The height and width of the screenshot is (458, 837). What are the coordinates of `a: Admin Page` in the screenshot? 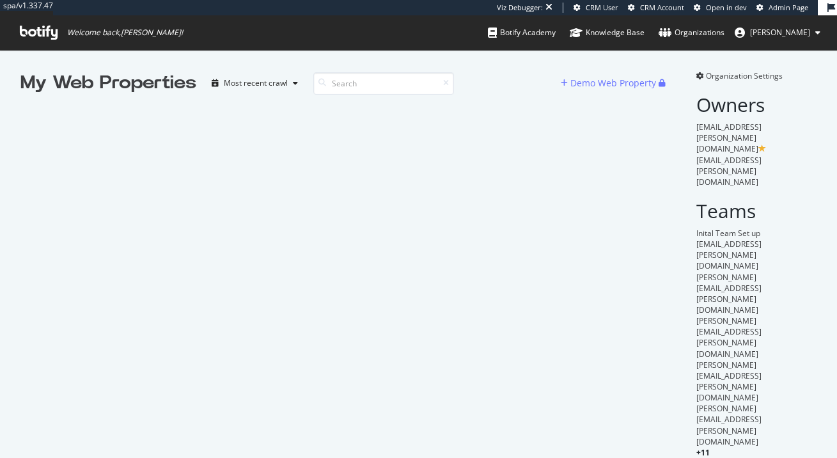 It's located at (782, 8).